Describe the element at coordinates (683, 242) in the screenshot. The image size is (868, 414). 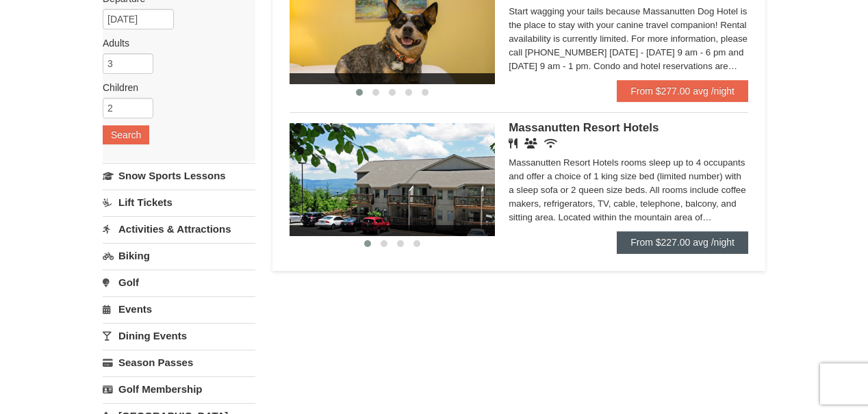
I see `a: From $227.00 avg /night` at that location.